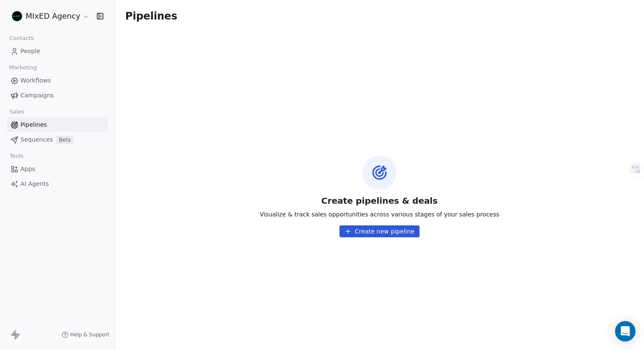  I want to click on span: Sequences, so click(37, 139).